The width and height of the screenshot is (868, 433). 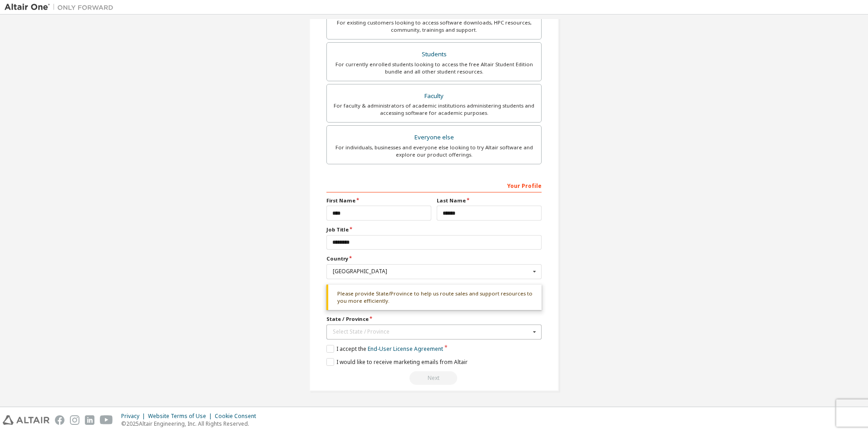 What do you see at coordinates (378, 200) in the screenshot?
I see `label: First Name` at bounding box center [378, 200].